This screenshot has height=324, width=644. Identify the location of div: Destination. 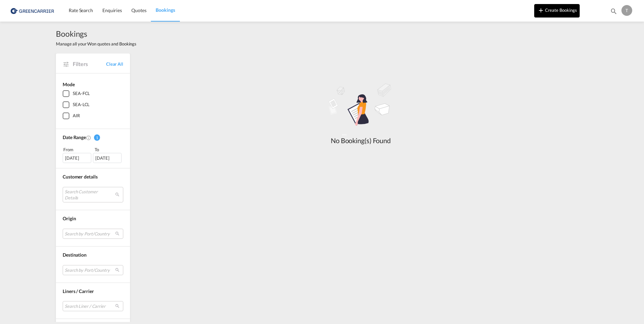
(93, 255).